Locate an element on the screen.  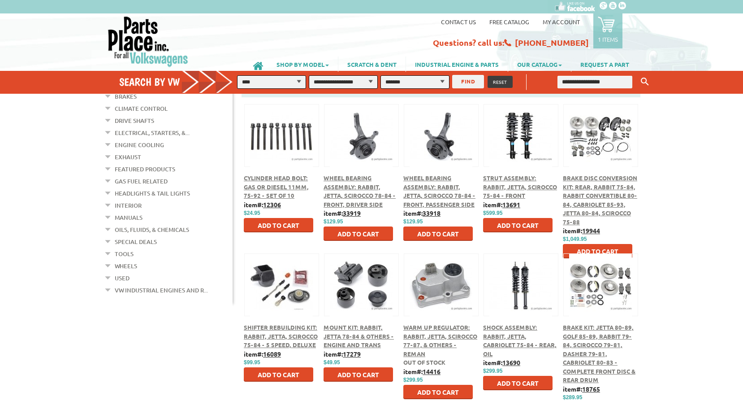
span: Mount Kit: Rabbit, Jetta 78-84 & Others - Engine and Trans is located at coordinates (359, 336).